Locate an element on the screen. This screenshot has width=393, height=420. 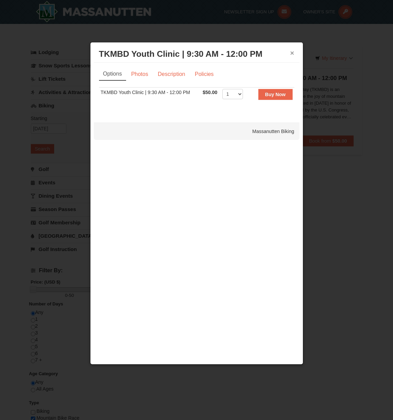
a: Policies is located at coordinates (204, 74).